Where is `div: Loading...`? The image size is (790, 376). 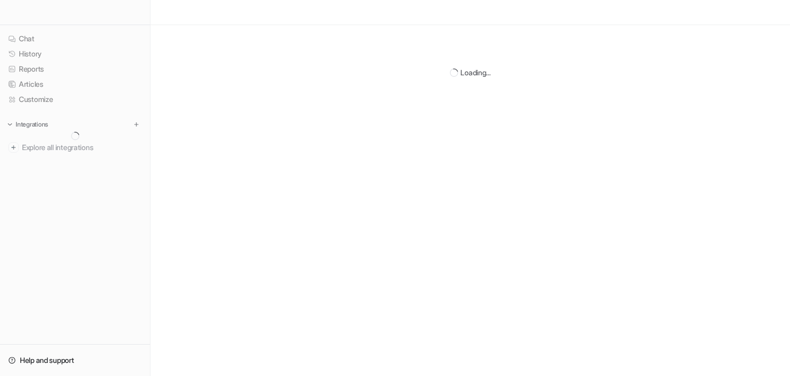
div: Loading... is located at coordinates (475, 72).